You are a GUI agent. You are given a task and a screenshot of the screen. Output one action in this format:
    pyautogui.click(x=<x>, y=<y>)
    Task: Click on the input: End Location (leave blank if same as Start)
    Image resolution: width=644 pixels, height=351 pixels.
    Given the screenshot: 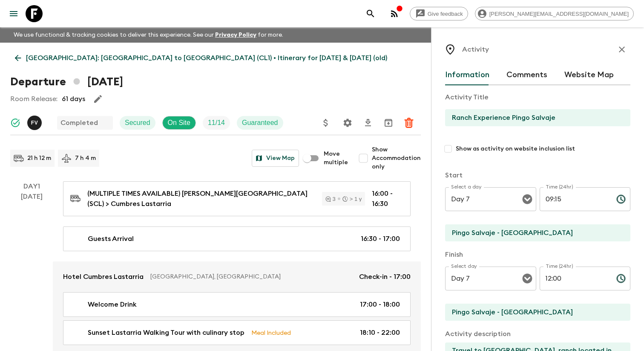 What is the action you would take?
    pyautogui.click(x=534, y=312)
    